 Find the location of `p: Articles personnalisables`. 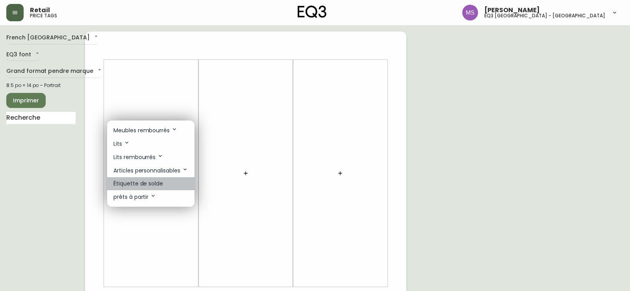

p: Articles personnalisables is located at coordinates (151, 171).